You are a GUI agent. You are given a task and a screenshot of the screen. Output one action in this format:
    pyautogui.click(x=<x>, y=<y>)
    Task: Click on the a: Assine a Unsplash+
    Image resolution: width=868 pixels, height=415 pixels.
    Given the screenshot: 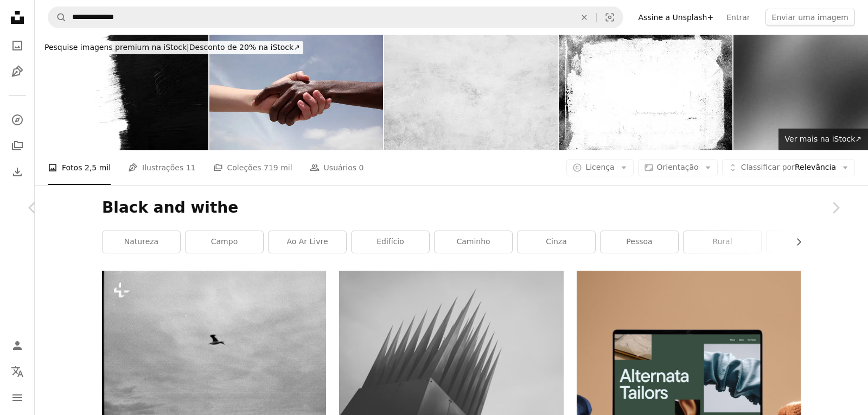 What is the action you would take?
    pyautogui.click(x=676, y=17)
    